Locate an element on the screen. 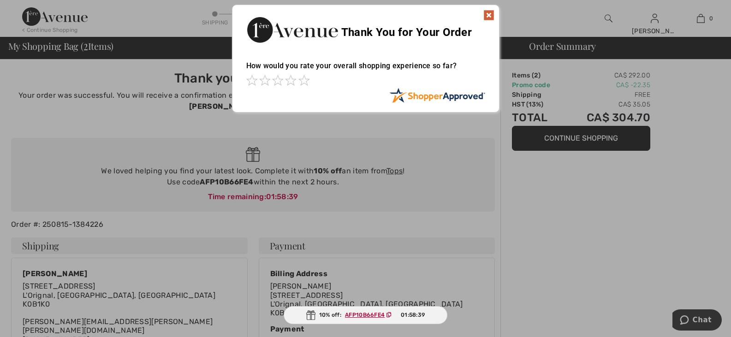 The image size is (731, 337). span: 01:58:39 is located at coordinates (413, 315).